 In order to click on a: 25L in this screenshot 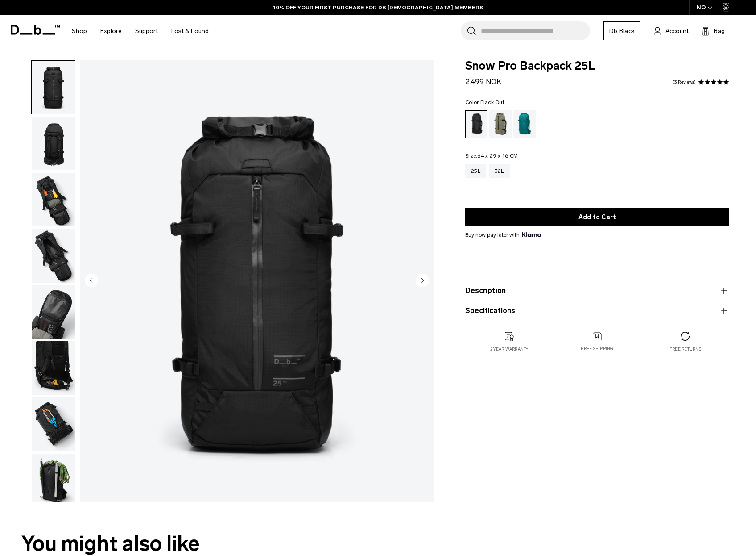, I will do `click(475, 171)`.